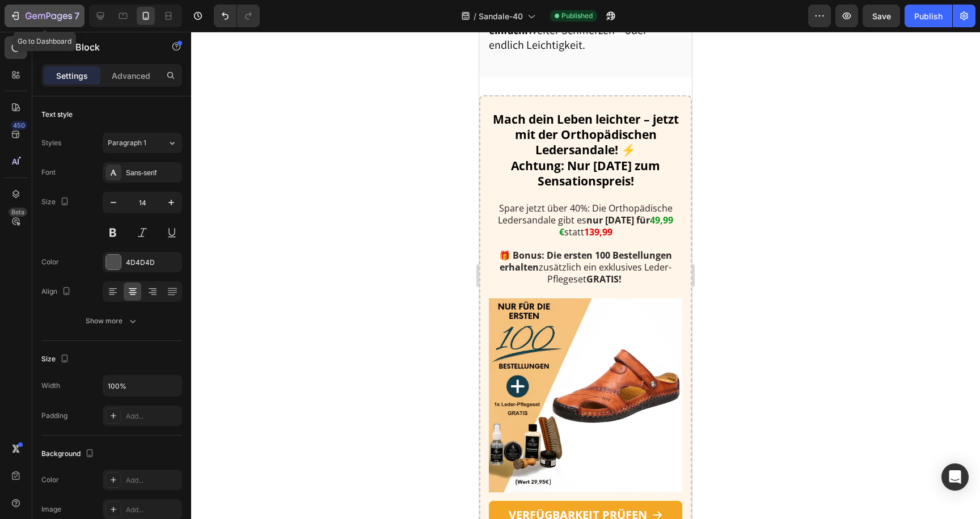  What do you see at coordinates (125, 247) in the screenshot?
I see `strong: GRATIS!` at bounding box center [125, 247].